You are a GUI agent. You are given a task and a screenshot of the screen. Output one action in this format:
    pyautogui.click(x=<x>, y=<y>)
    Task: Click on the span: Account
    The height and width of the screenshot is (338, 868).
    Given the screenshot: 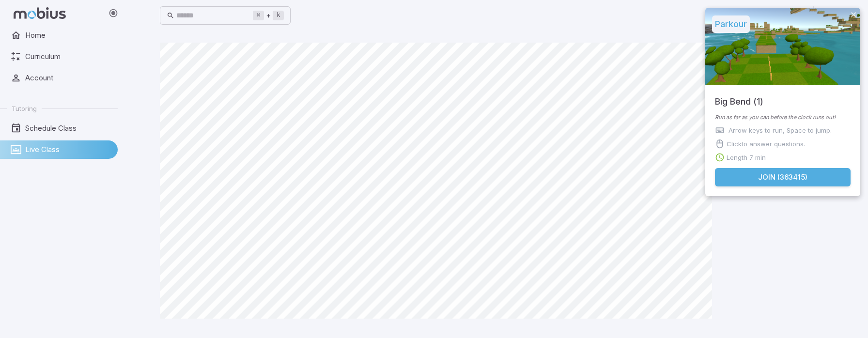 What is the action you would take?
    pyautogui.click(x=68, y=78)
    